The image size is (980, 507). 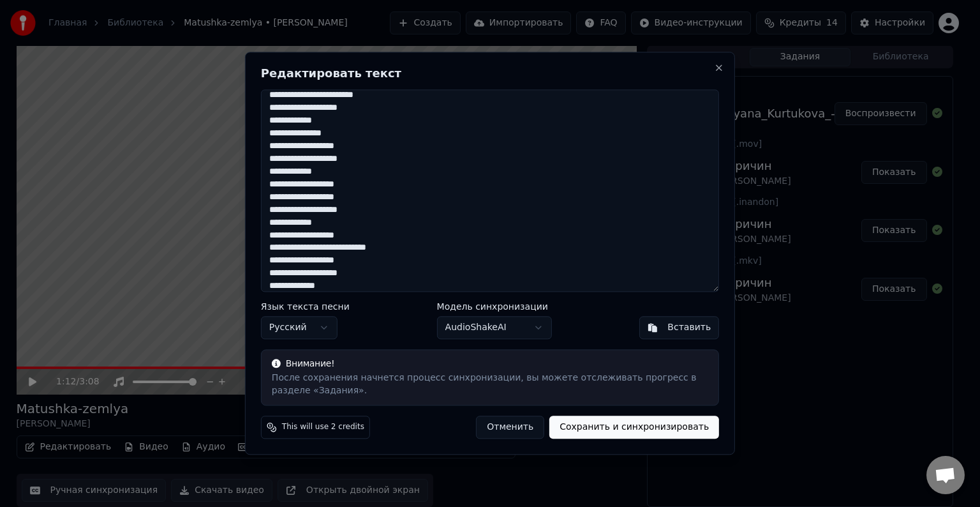 I want to click on div: Внимание!, so click(x=490, y=364).